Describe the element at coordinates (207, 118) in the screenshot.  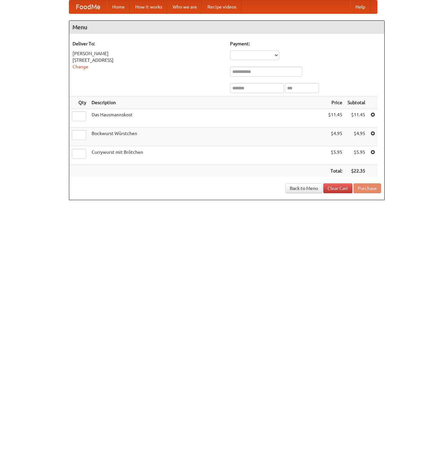
I see `td: Das Hausmannskost` at that location.